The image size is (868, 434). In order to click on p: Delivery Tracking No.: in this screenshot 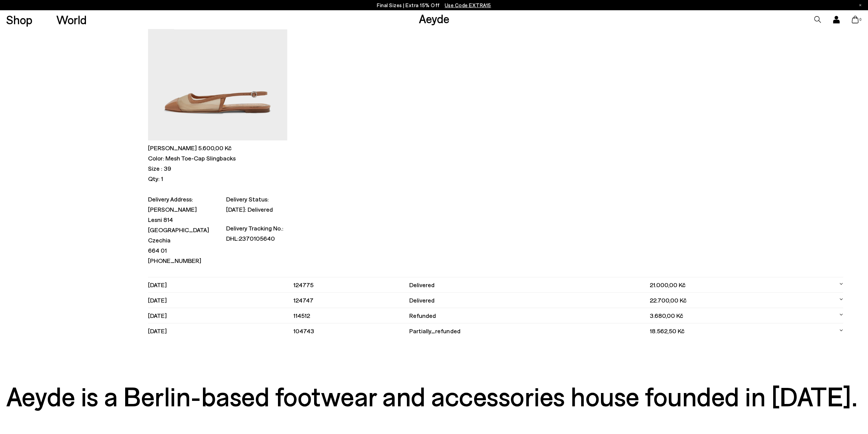, I will do `click(255, 228)`.